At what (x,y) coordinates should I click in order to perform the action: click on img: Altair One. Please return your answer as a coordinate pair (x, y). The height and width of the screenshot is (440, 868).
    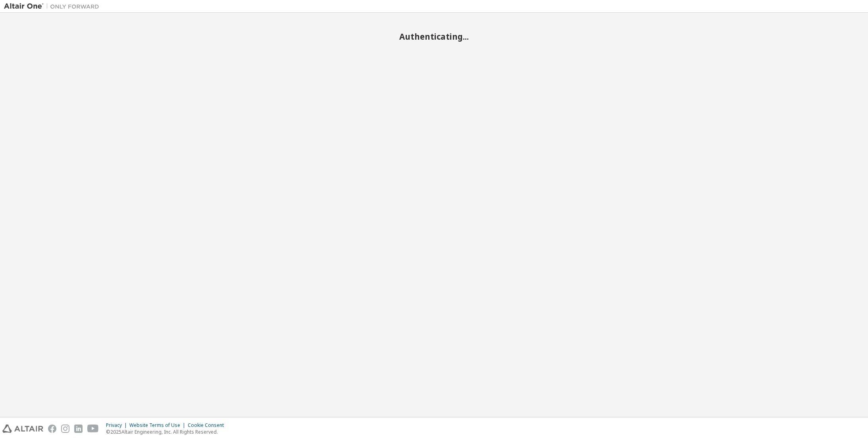
    Looking at the image, I should click on (54, 6).